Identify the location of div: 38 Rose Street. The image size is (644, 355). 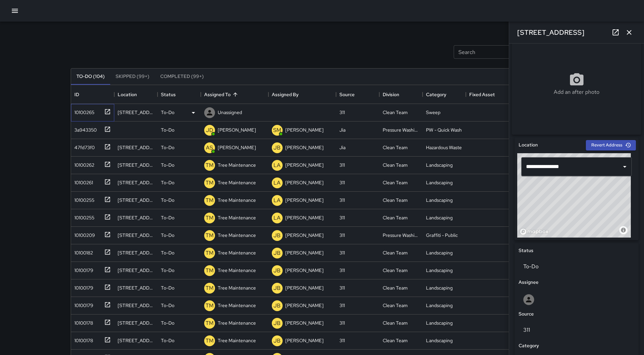
(136, 200).